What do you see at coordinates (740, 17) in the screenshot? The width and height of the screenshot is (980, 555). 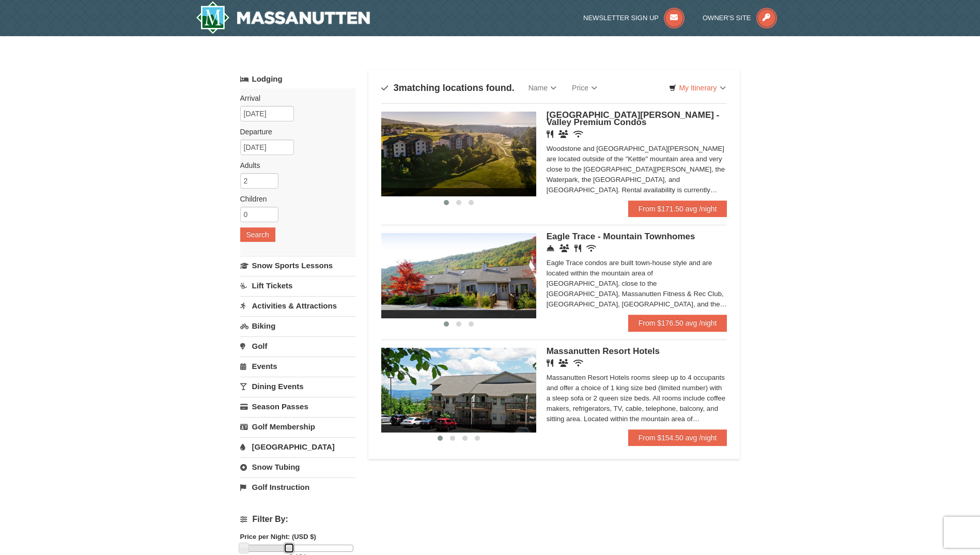 I see `a: Owner's Site` at bounding box center [740, 17].